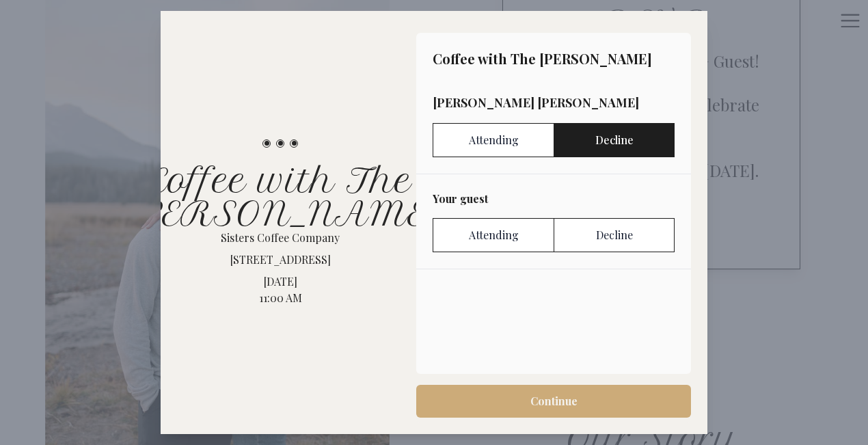  What do you see at coordinates (280, 238) in the screenshot?
I see `p: Sisters Coffee Company` at bounding box center [280, 238].